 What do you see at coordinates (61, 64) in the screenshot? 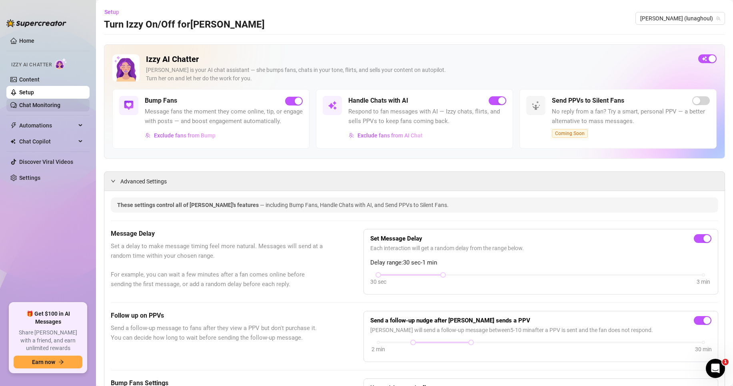
I see `img: AI Chatter` at bounding box center [61, 64].